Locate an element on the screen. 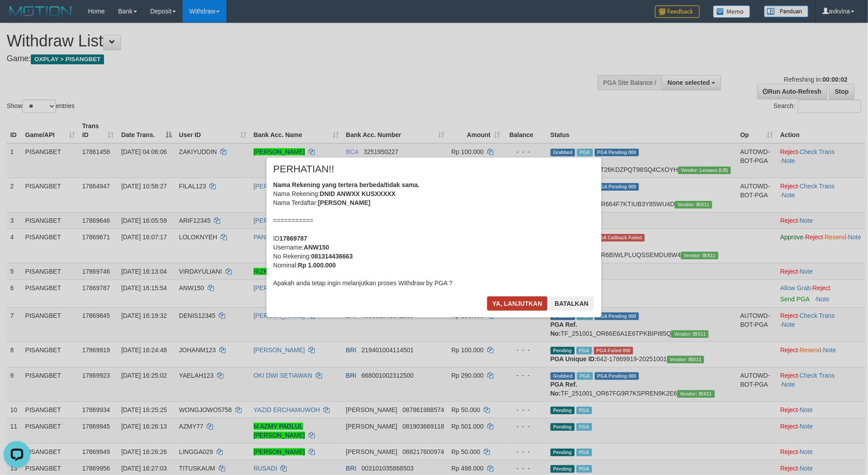 This screenshot has width=868, height=475. b: DNID ANWXX KUSXXXXX is located at coordinates (357, 194).